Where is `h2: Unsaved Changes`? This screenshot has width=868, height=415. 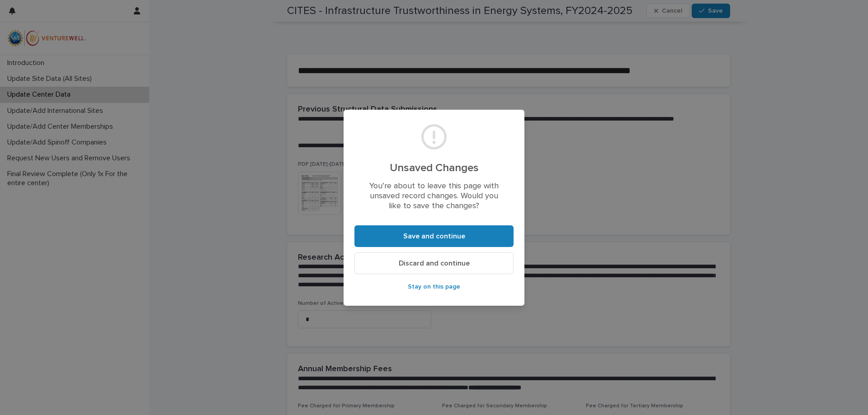 h2: Unsaved Changes is located at coordinates (434, 168).